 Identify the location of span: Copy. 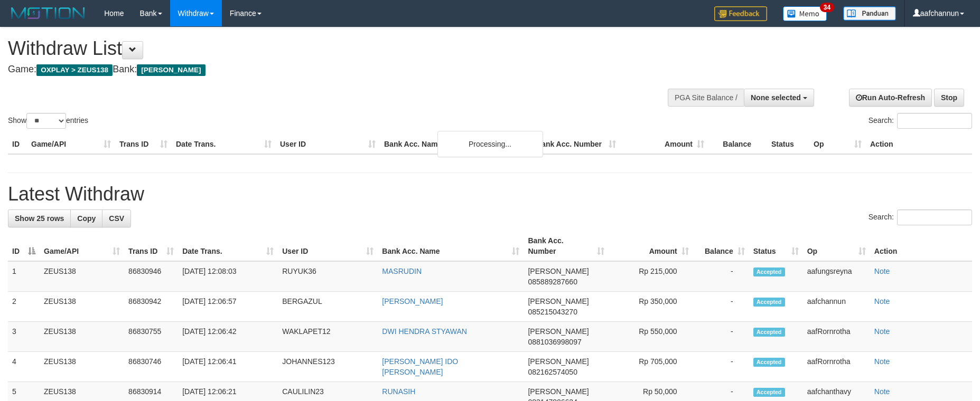
(86, 218).